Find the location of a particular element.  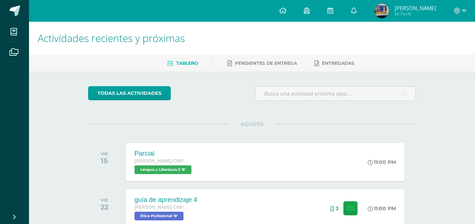

span: Lengua y Literatura 5 'B' is located at coordinates (163, 170).